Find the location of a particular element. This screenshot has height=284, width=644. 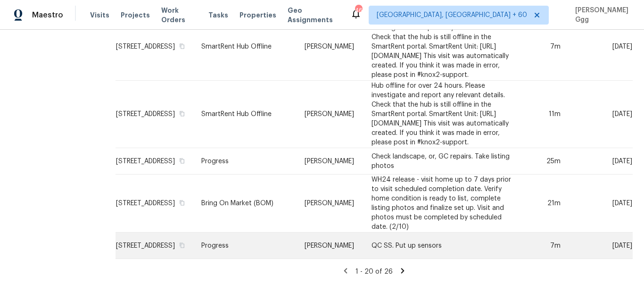

span: Visits is located at coordinates (99, 15).